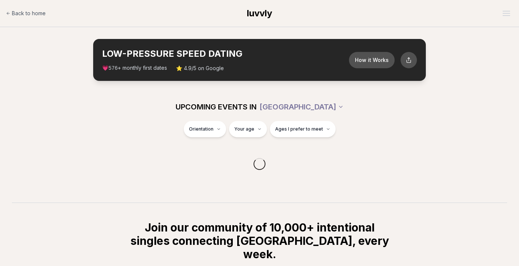 Image resolution: width=519 pixels, height=266 pixels. Describe the element at coordinates (29, 13) in the screenshot. I see `span: Back to home` at that location.